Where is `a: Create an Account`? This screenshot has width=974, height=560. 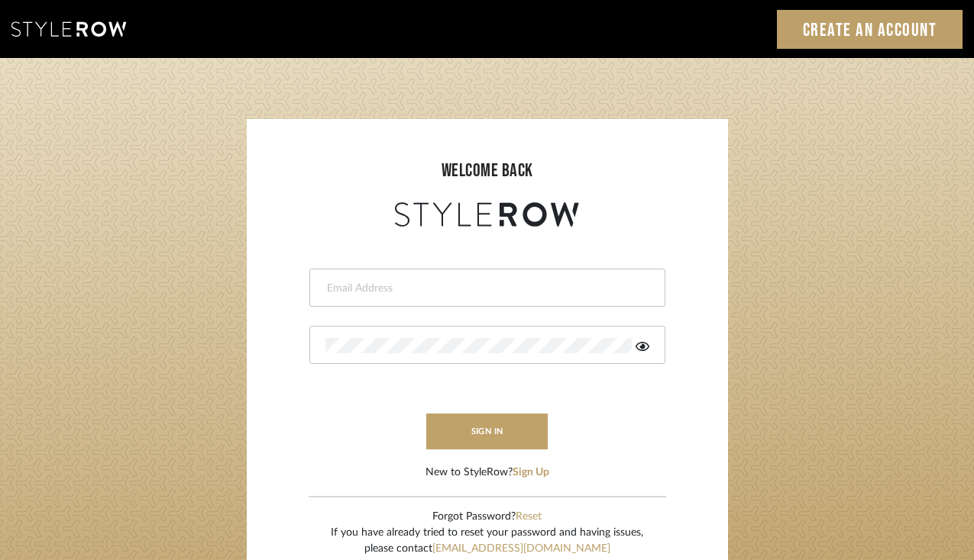
a: Create an Account is located at coordinates (870, 29).